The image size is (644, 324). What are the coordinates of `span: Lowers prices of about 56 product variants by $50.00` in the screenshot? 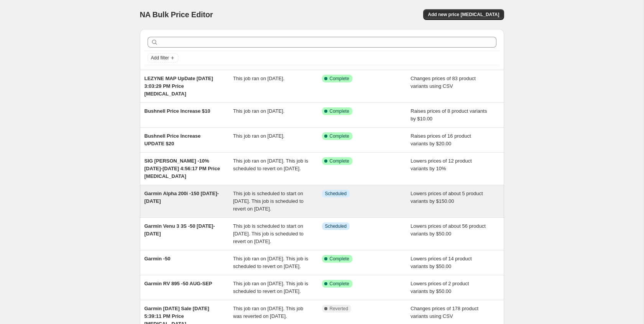 It's located at (448, 230).